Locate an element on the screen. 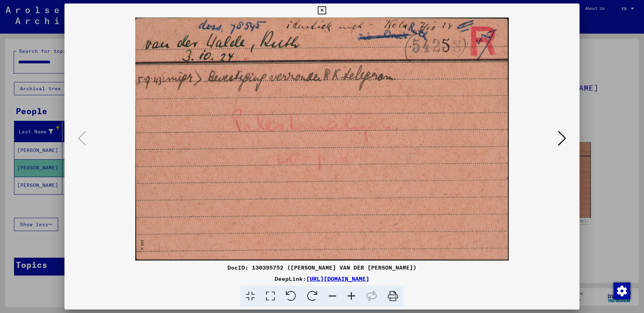  div: DeepLink: is located at coordinates (322, 278).